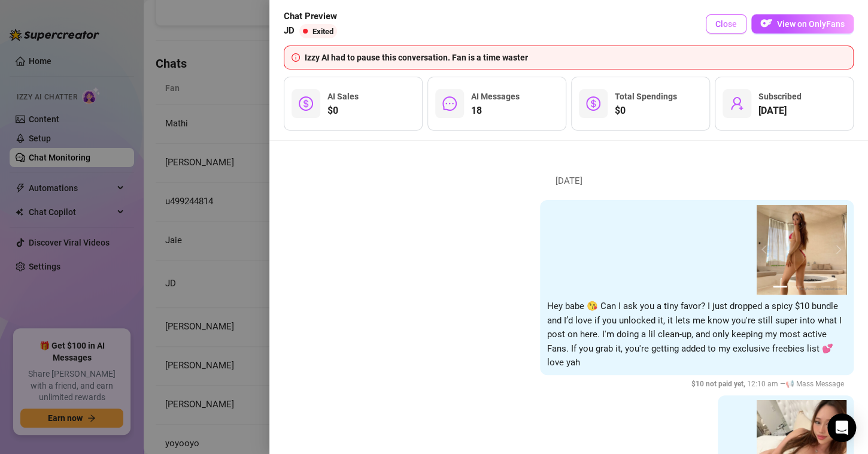 The width and height of the screenshot is (868, 454). I want to click on span: Exited, so click(323, 31).